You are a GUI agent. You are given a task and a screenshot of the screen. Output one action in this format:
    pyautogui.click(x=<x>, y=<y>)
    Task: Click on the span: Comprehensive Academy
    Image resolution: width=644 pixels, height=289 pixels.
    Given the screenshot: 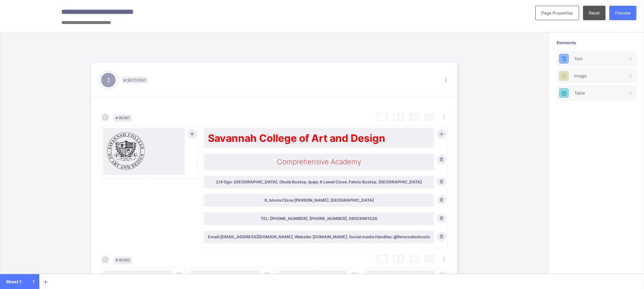 What is the action you would take?
    pyautogui.click(x=319, y=161)
    